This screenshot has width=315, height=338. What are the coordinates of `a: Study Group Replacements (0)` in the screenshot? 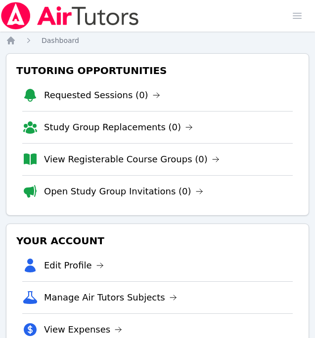 It's located at (118, 127).